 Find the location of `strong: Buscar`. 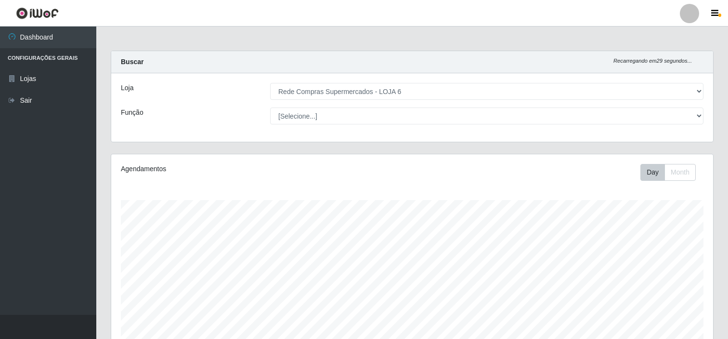

strong: Buscar is located at coordinates (132, 62).